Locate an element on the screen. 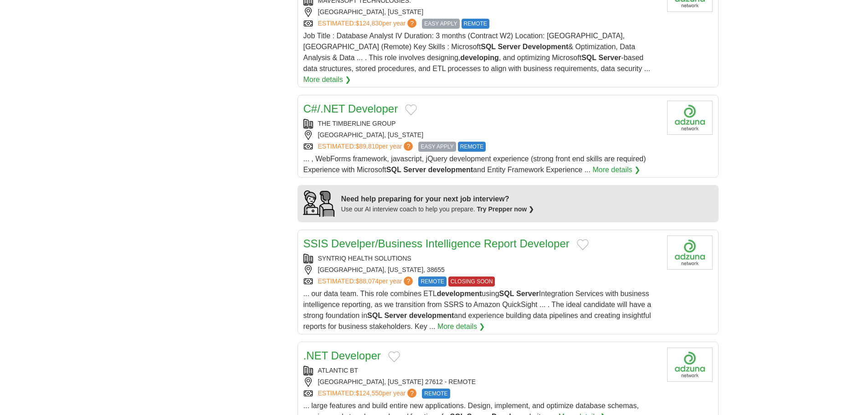 The width and height of the screenshot is (868, 415). span: $88,074 is located at coordinates (367, 281).